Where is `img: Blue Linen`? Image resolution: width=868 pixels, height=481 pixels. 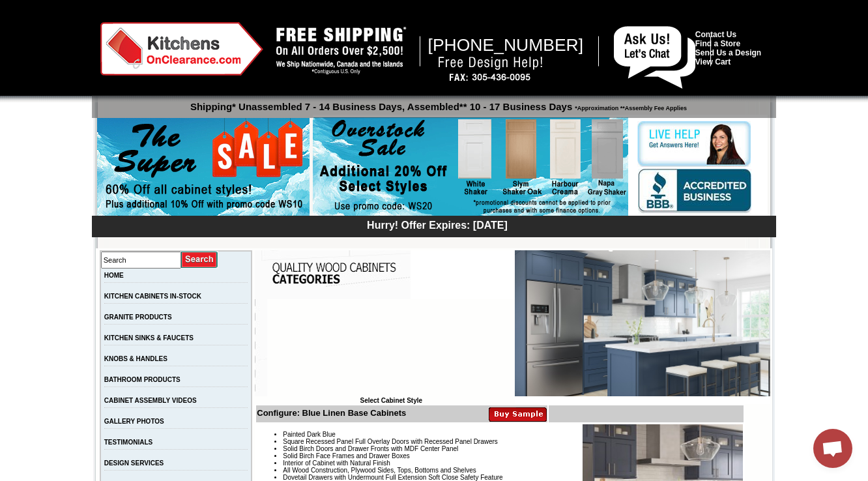 img: Blue Linen is located at coordinates (642, 323).